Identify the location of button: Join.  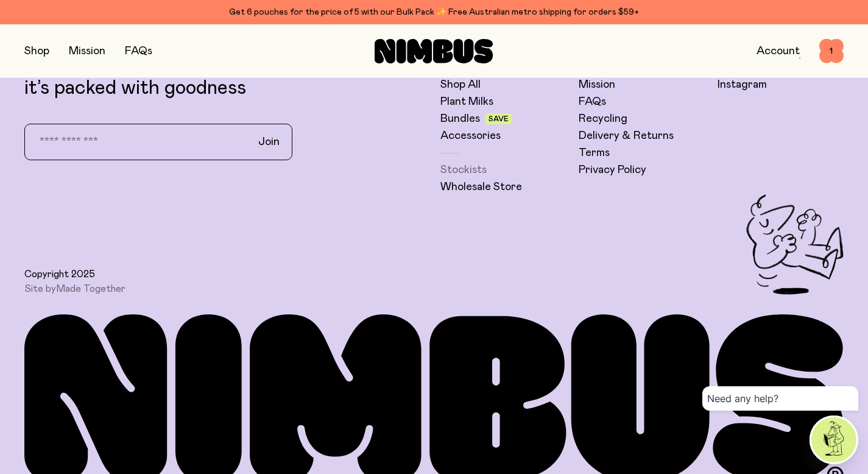
(269, 142).